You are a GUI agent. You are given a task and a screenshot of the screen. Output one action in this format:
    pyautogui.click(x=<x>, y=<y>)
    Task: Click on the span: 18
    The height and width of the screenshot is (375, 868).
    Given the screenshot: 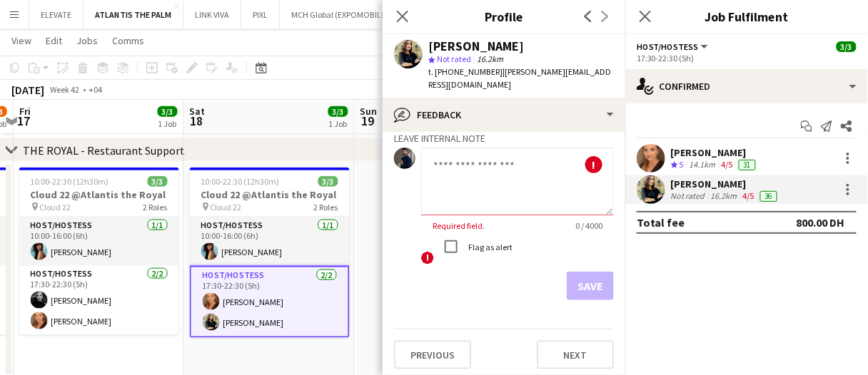 What is the action you would take?
    pyautogui.click(x=196, y=121)
    